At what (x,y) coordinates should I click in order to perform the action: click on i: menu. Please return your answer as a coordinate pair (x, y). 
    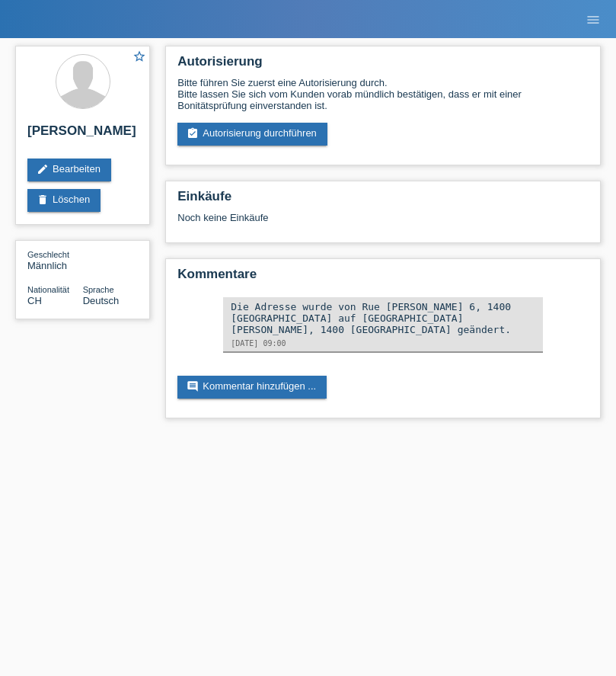
    Looking at the image, I should click on (593, 20).